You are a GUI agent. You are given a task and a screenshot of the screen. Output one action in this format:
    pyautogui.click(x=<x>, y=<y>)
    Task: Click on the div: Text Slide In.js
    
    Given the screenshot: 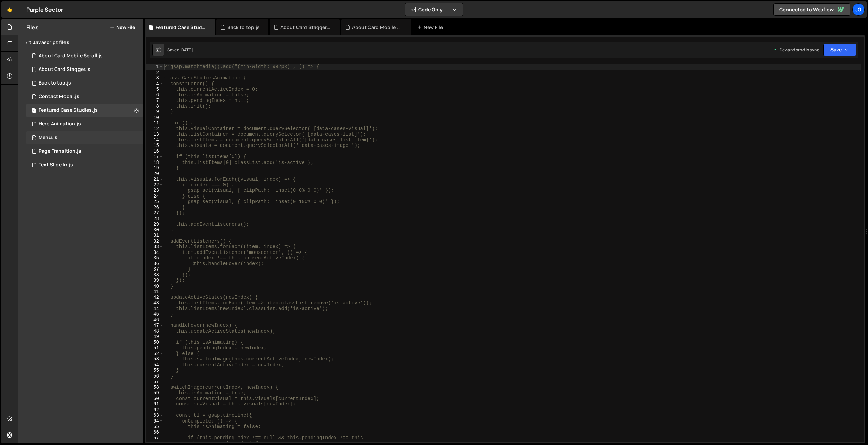 What is the action you would take?
    pyautogui.click(x=55, y=165)
    